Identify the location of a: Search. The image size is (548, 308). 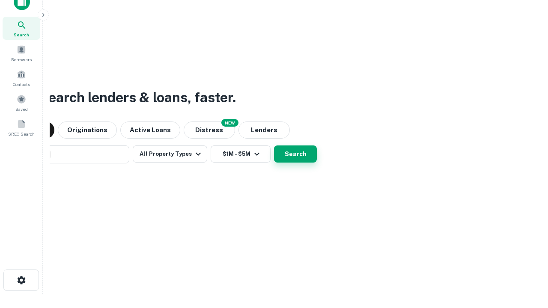
(21, 28).